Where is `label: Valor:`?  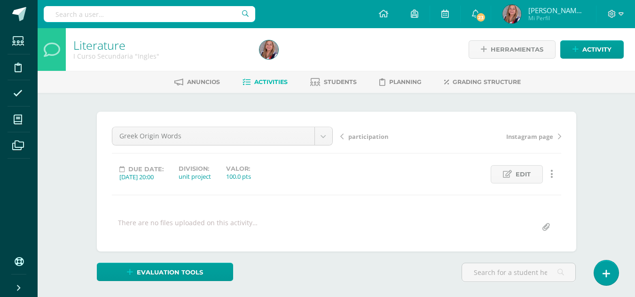 label: Valor: is located at coordinates (238, 169).